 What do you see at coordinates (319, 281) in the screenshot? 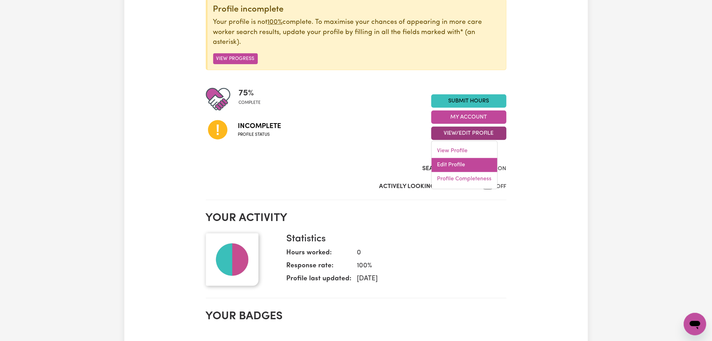
I see `dt: Profile last updated:` at bounding box center [319, 281].